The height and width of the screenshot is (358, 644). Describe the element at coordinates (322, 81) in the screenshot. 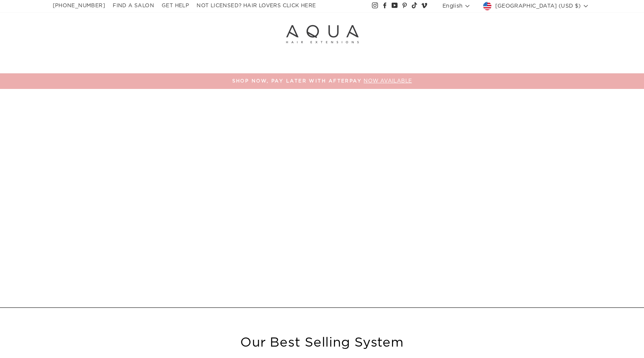

I see `a: Shop now, pay later with AfterpayNOW AVAILABLE` at that location.